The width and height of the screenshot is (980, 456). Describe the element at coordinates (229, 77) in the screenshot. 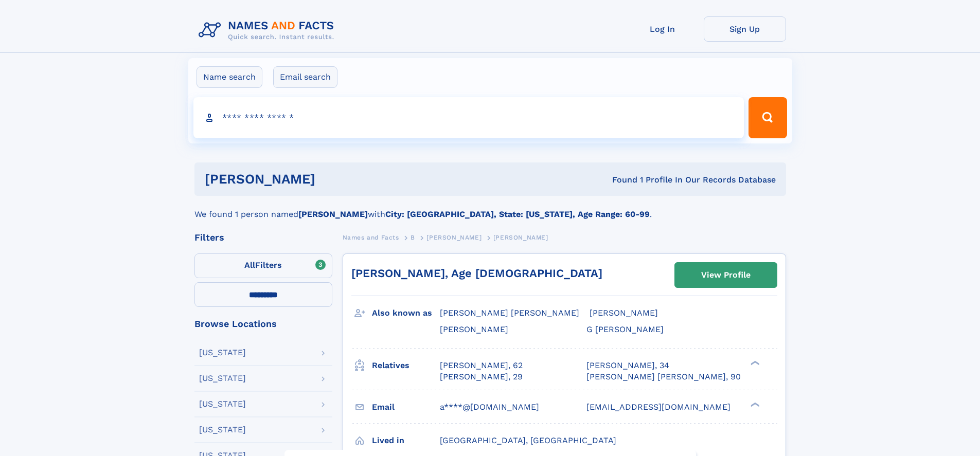

I see `label: Name search` at that location.